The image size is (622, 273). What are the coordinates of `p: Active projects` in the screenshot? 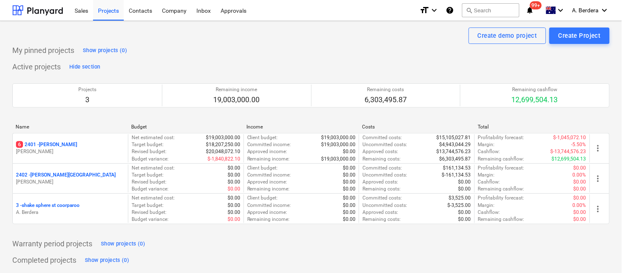 It's located at (36, 67).